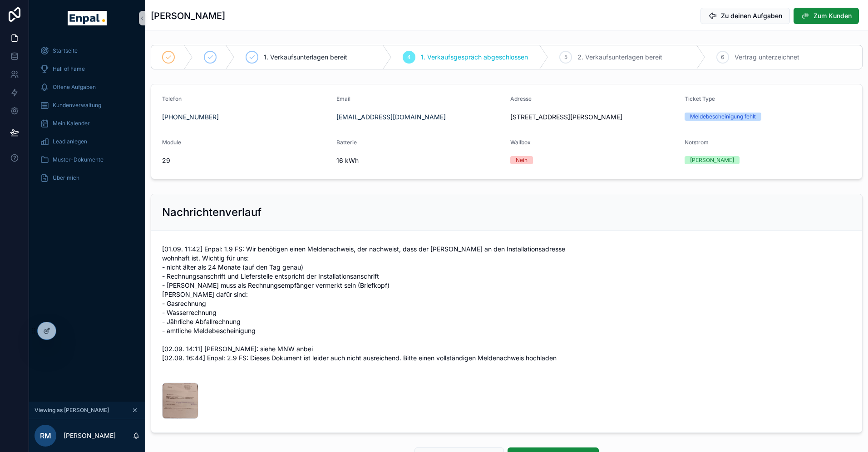 This screenshot has height=452, width=868. I want to click on span: Startseite, so click(65, 51).